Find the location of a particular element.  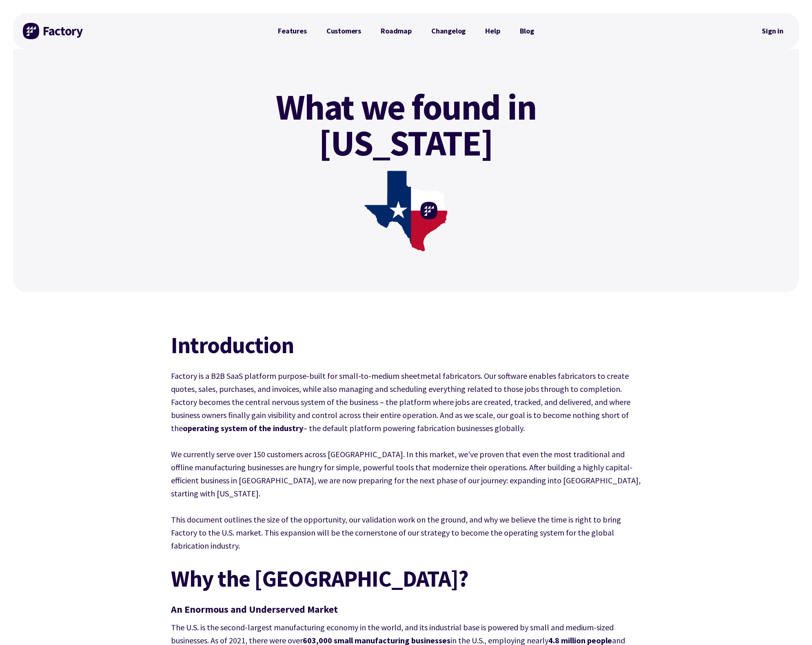

a: Customers is located at coordinates (344, 31).